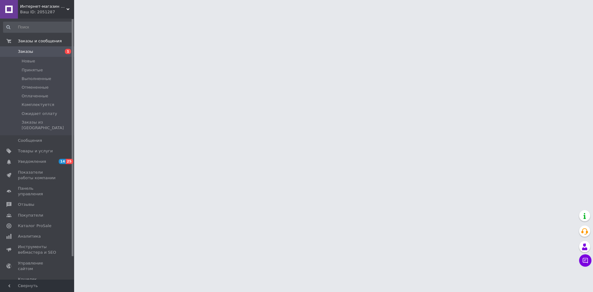 The height and width of the screenshot is (292, 593). Describe the element at coordinates (62, 161) in the screenshot. I see `span: 14` at that location.